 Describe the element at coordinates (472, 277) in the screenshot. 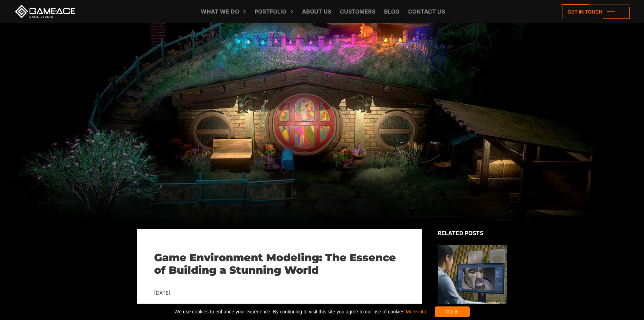

I see `img: Related` at that location.